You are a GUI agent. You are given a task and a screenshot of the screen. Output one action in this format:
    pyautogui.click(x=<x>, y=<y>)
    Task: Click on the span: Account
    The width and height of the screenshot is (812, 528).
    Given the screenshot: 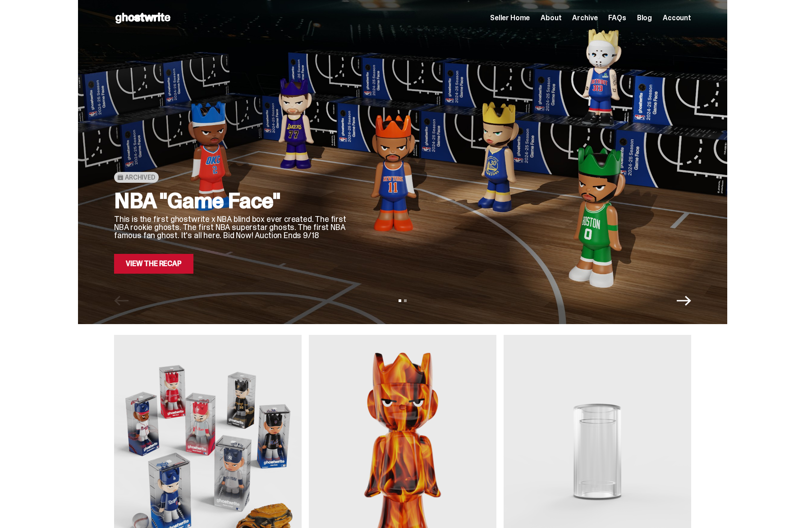 What is the action you would take?
    pyautogui.click(x=676, y=18)
    